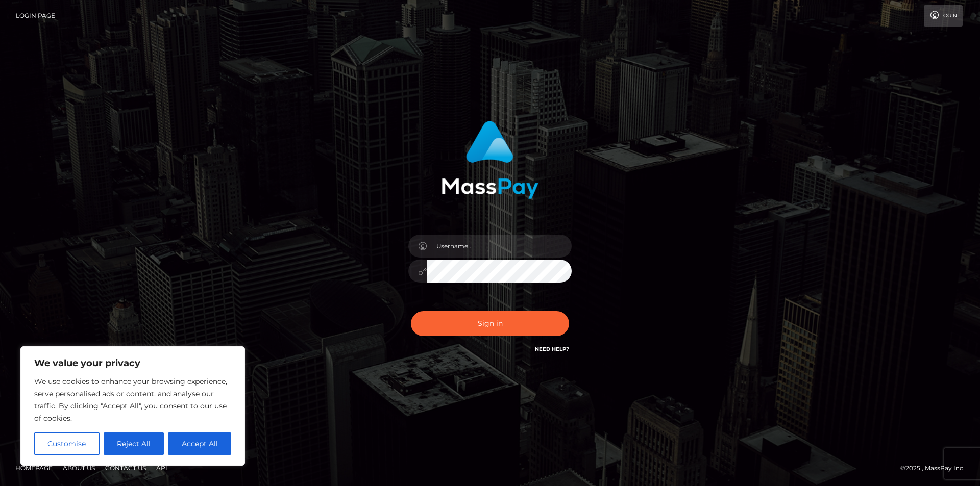 Image resolution: width=980 pixels, height=486 pixels. What do you see at coordinates (133, 400) in the screenshot?
I see `p: We use cookies to enhance your browsing experience, serve personalised ads or content, and analys...` at bounding box center [133, 400].